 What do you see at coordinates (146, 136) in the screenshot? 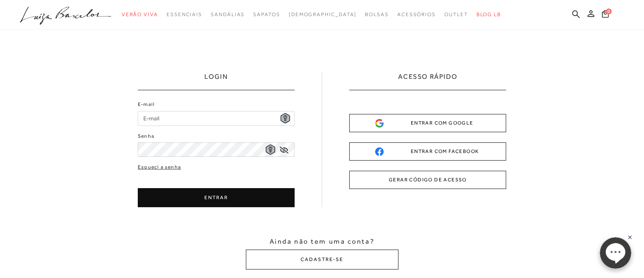
I see `label: Senha` at bounding box center [146, 136].